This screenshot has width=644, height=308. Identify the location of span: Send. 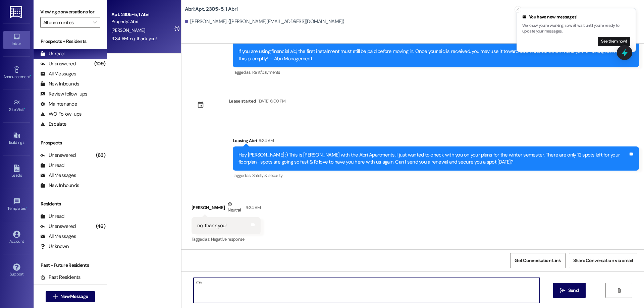
(573, 290).